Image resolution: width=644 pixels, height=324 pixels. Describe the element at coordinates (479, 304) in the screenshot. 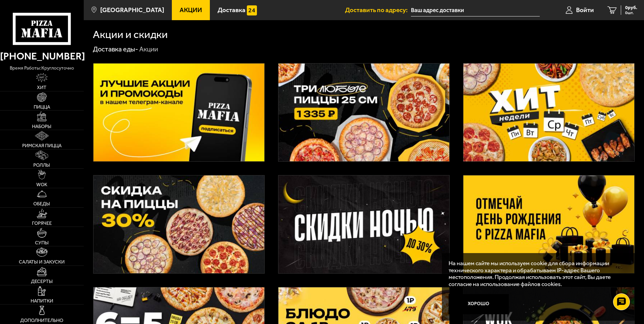

I see `button: Хорошо` at that location.